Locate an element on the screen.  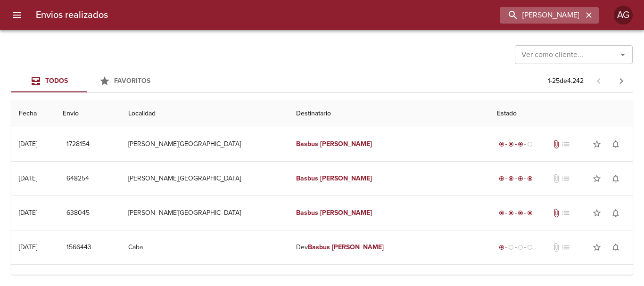
th: Fecha is located at coordinates (33, 114).